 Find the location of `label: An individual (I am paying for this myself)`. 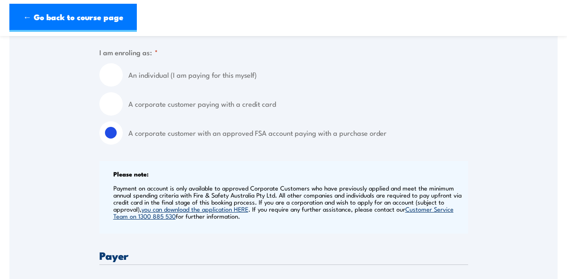

label: An individual (I am paying for this myself) is located at coordinates (298, 75).